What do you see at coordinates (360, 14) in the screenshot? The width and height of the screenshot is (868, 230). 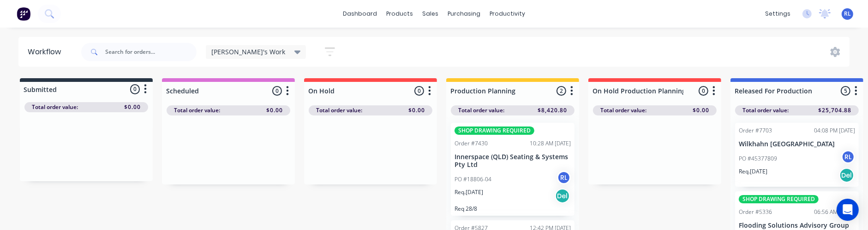 I see `a: dashboard` at bounding box center [360, 14].